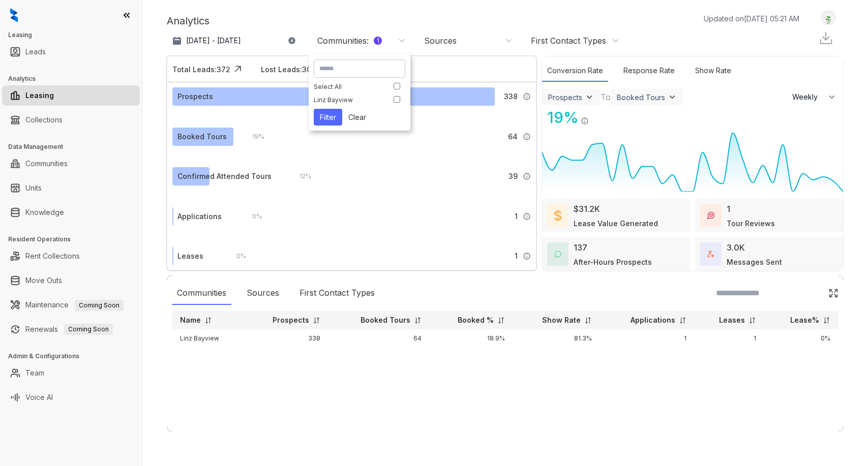 This screenshot has height=466, width=868. What do you see at coordinates (386, 320) in the screenshot?
I see `p: Booked Tours` at bounding box center [386, 320].